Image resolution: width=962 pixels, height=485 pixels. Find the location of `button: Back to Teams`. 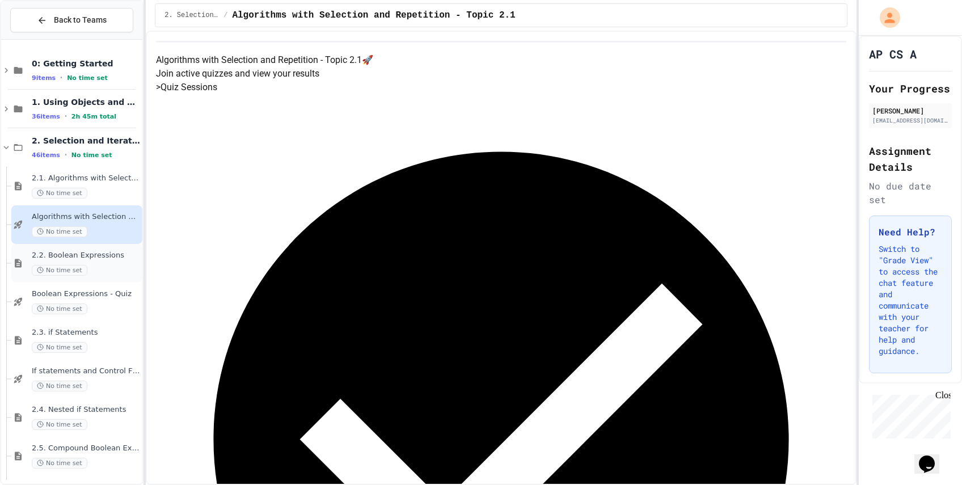

button: Back to Teams is located at coordinates (71, 20).